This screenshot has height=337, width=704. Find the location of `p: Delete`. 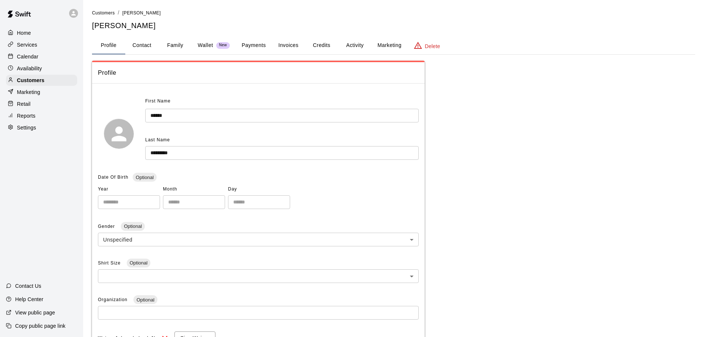

p: Delete is located at coordinates (432, 46).